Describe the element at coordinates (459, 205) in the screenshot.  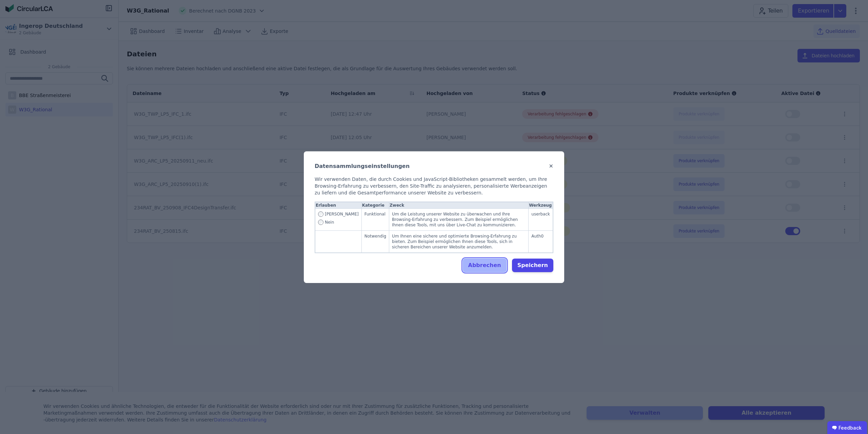
I see `th: Zweck` at that location.